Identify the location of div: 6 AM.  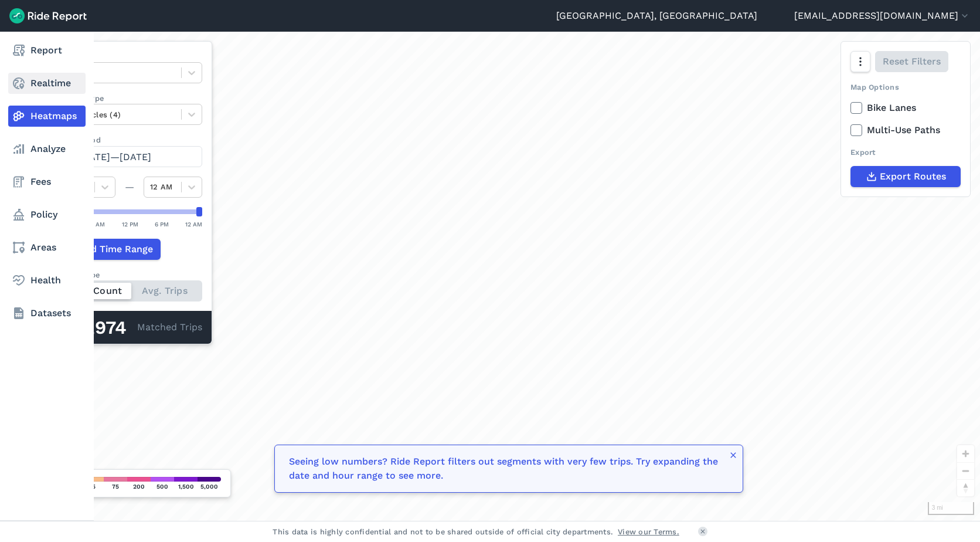
(97, 224).